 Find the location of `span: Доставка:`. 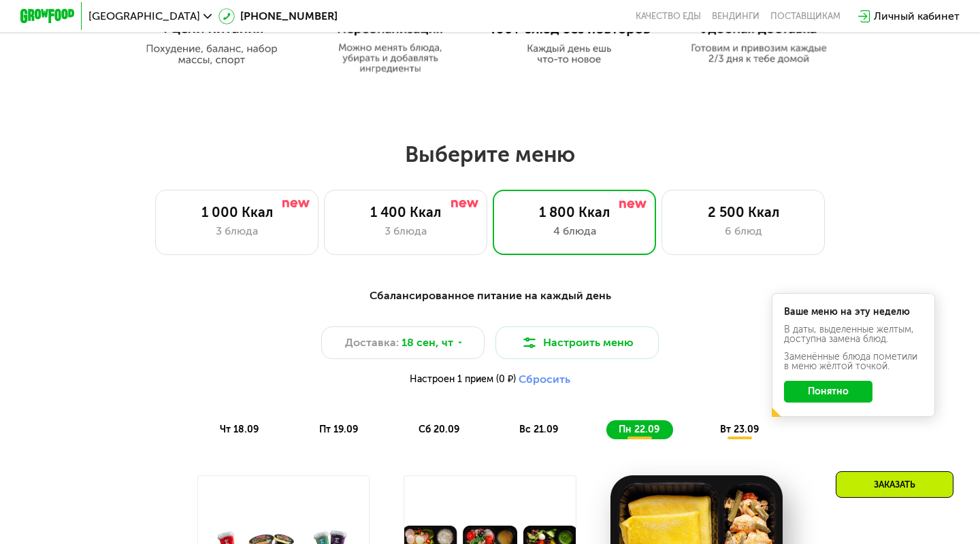

span: Доставка: is located at coordinates (372, 343).